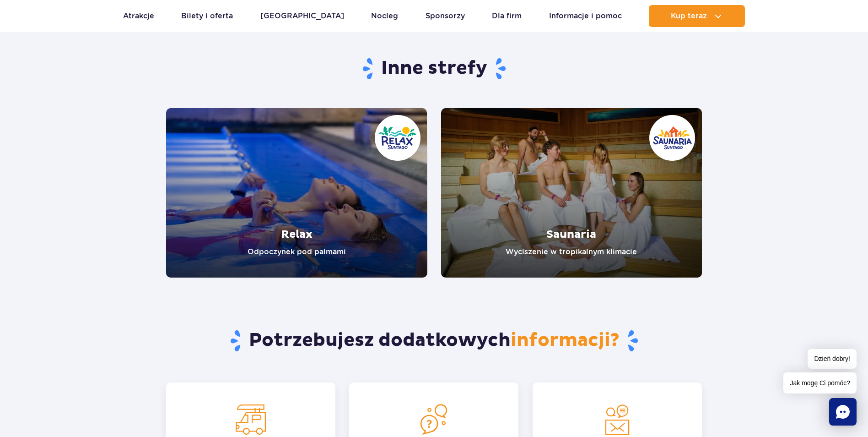 The image size is (868, 437). I want to click on a: Saunaria, so click(572, 193).